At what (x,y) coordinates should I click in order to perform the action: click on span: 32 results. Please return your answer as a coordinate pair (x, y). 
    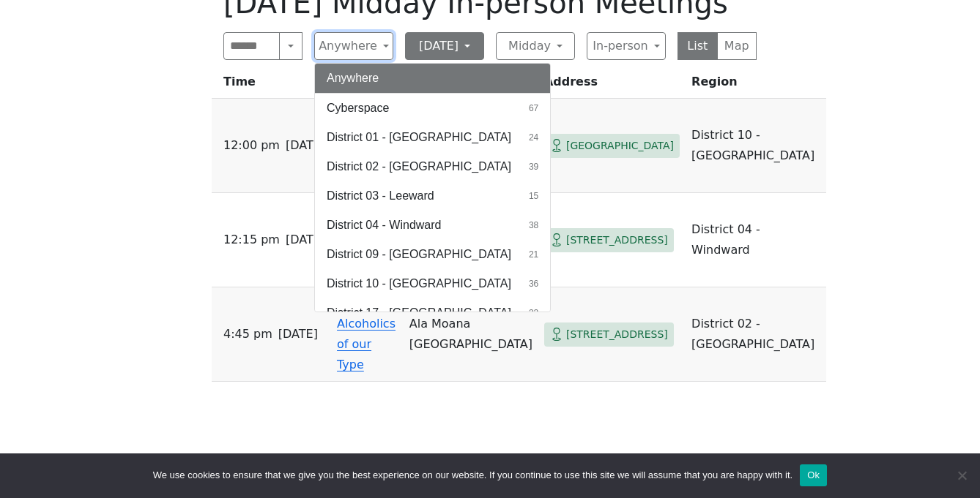
    Looking at the image, I should click on (533, 313).